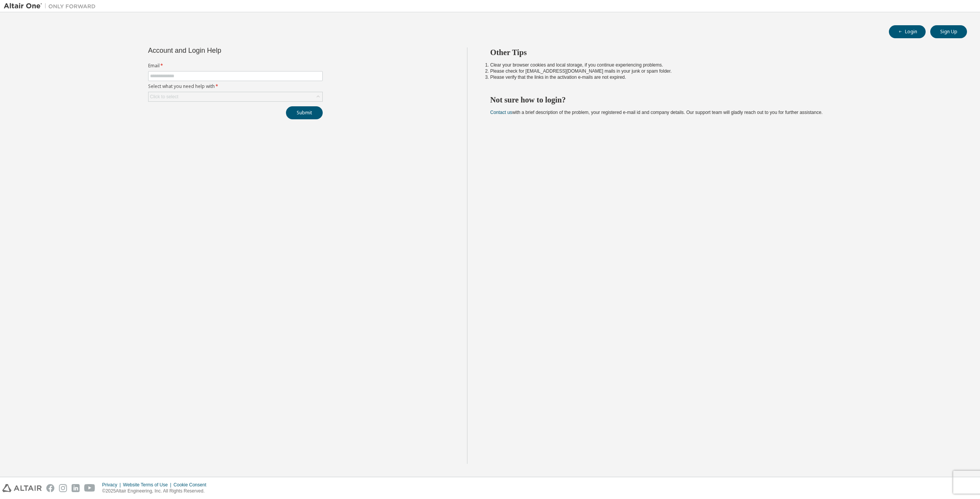 This screenshot has width=980, height=499. I want to click on button: Sign Up, so click(948, 32).